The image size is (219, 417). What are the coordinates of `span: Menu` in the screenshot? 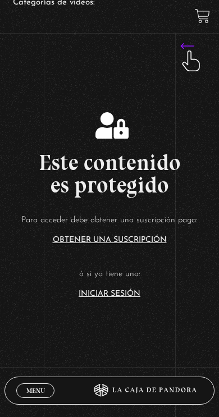 It's located at (35, 391).